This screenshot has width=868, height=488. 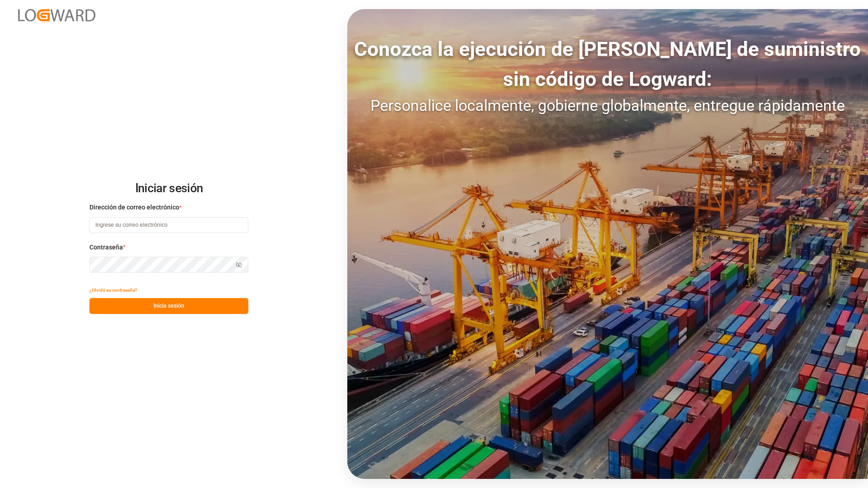 What do you see at coordinates (169, 225) in the screenshot?
I see `input: Ingrese su correo electrónico` at bounding box center [169, 225].